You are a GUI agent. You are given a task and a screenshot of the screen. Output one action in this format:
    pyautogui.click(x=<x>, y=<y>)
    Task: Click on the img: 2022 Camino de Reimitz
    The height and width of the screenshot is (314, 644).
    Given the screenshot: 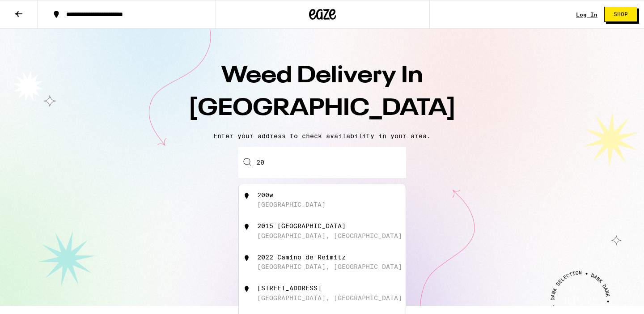 What is the action you would take?
    pyautogui.click(x=247, y=258)
    